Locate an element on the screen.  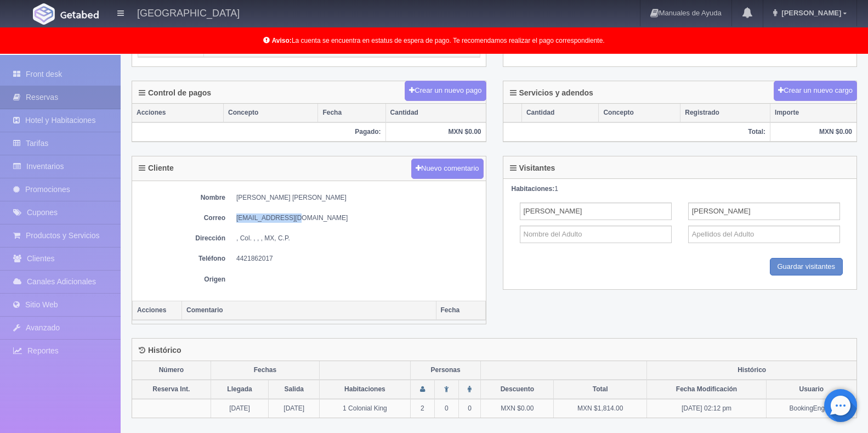
th: Habitaciones is located at coordinates (366, 389).